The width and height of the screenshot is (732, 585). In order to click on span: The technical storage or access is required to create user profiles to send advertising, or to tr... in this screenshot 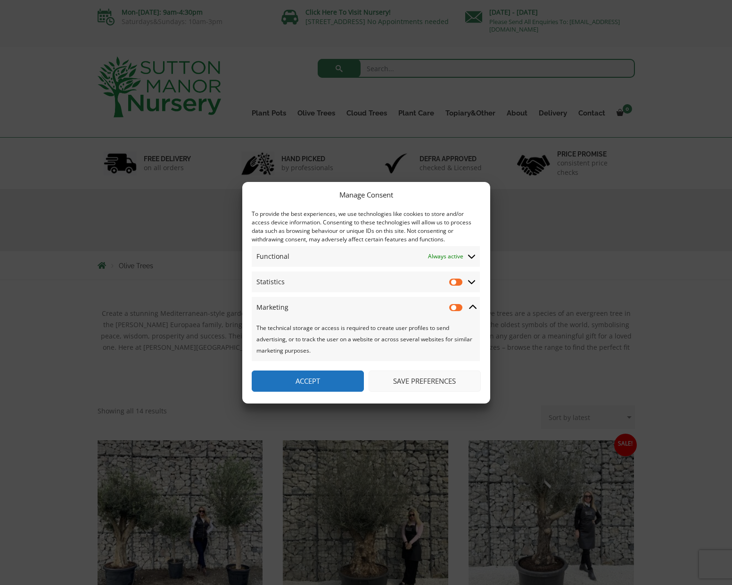, I will do `click(364, 339)`.